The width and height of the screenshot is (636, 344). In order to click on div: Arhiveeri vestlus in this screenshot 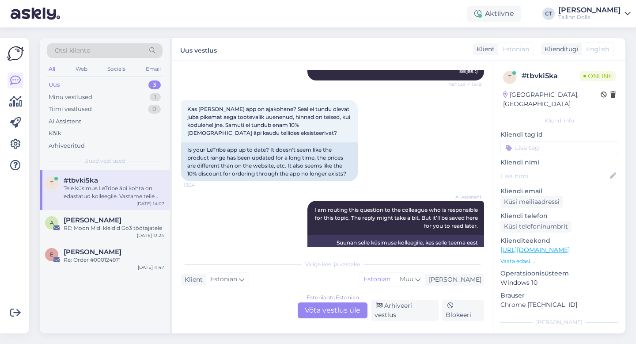, I will do `click(405, 310)`.